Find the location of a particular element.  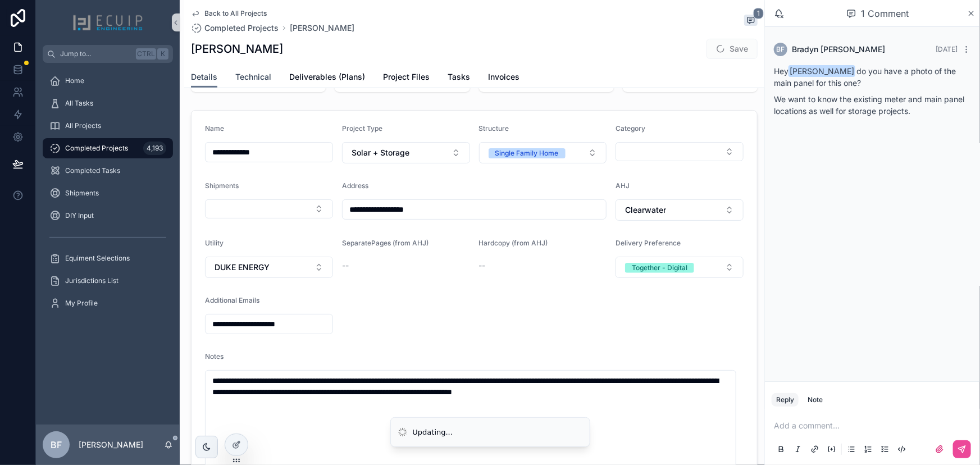

span: Name is located at coordinates (215, 128).